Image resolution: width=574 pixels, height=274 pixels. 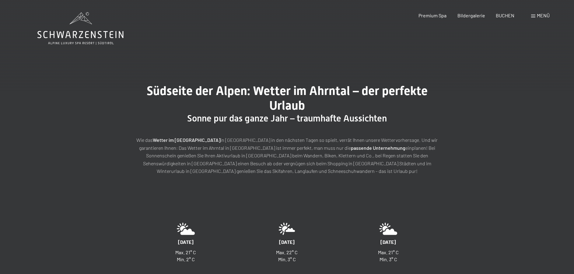 I want to click on a: Bildergalerie, so click(x=471, y=15).